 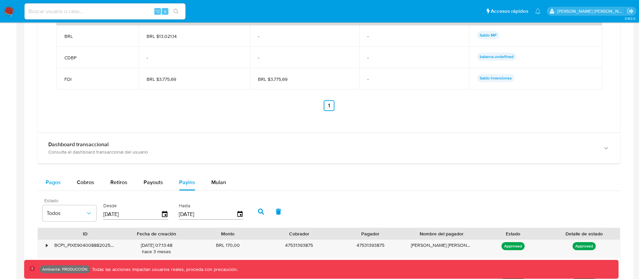 What do you see at coordinates (537, 11) in the screenshot?
I see `a: Notificaciones` at bounding box center [537, 11].